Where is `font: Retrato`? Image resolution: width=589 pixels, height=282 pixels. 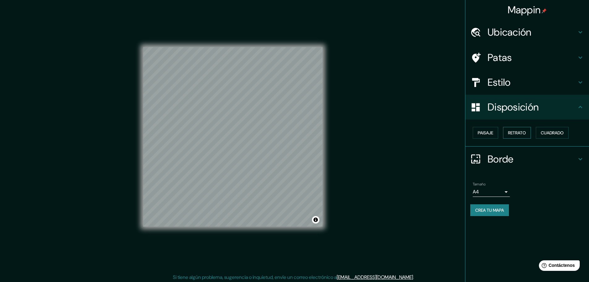
font: Retrato is located at coordinates (517, 133).